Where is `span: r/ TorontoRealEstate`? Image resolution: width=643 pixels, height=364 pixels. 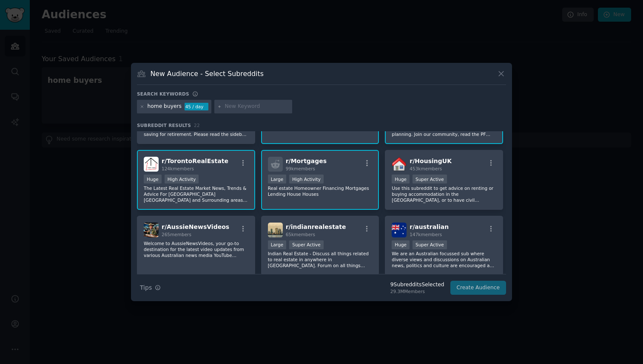 span: r/ TorontoRealEstate is located at coordinates (195, 161).